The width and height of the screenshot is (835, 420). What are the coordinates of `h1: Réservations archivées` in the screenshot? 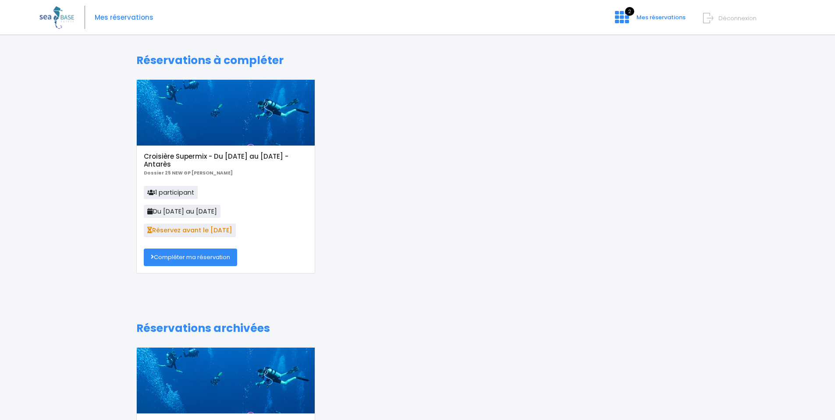 It's located at (417, 328).